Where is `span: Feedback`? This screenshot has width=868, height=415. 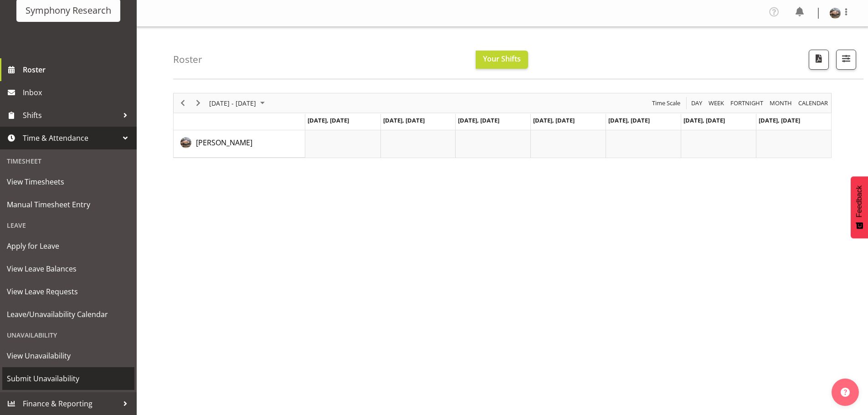
span: Feedback is located at coordinates (859, 201).